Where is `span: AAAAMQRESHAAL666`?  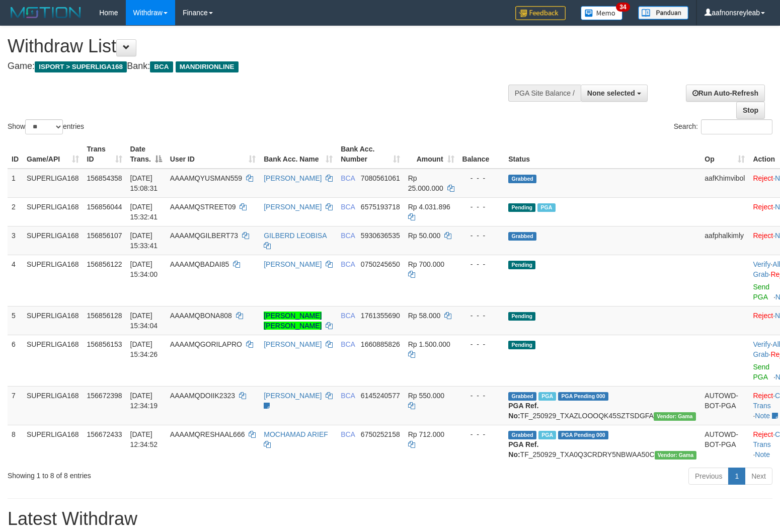
span: AAAAMQRESHAAL666 is located at coordinates (208, 434).